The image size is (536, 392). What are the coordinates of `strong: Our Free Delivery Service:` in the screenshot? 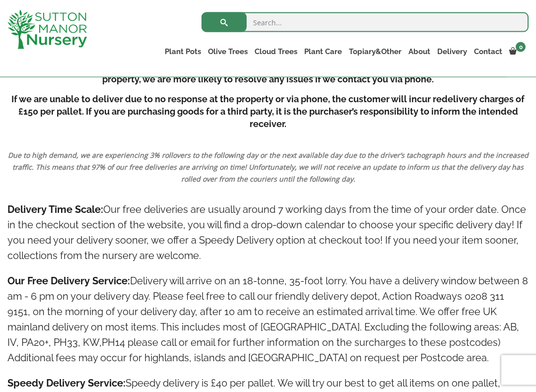 It's located at (69, 281).